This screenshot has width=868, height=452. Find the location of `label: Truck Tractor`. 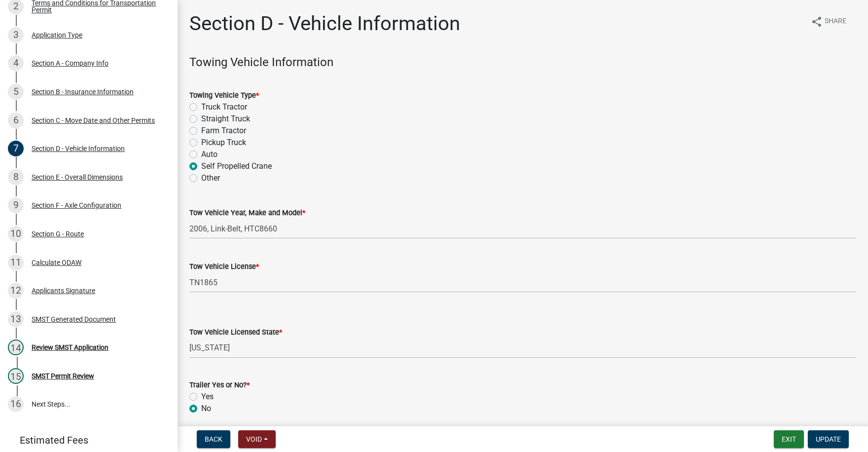

label: Truck Tractor is located at coordinates (224, 107).